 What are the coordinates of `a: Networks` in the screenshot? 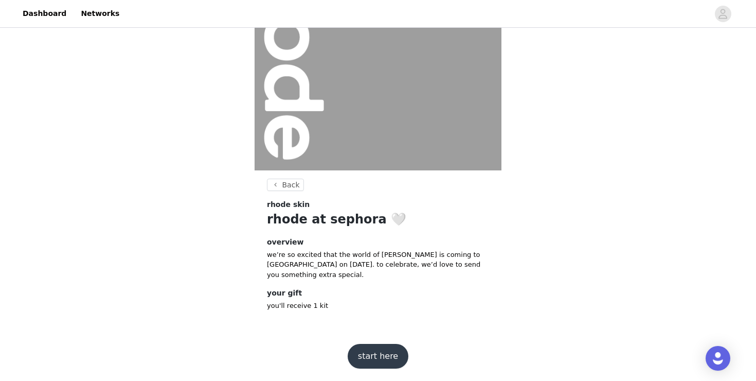 It's located at (100, 13).